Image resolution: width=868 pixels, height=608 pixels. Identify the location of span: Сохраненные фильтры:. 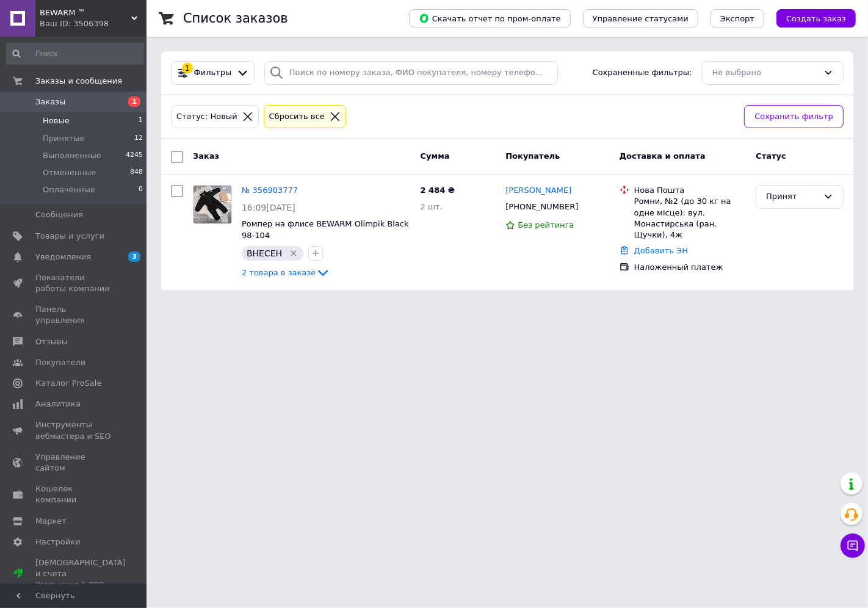
(643, 73).